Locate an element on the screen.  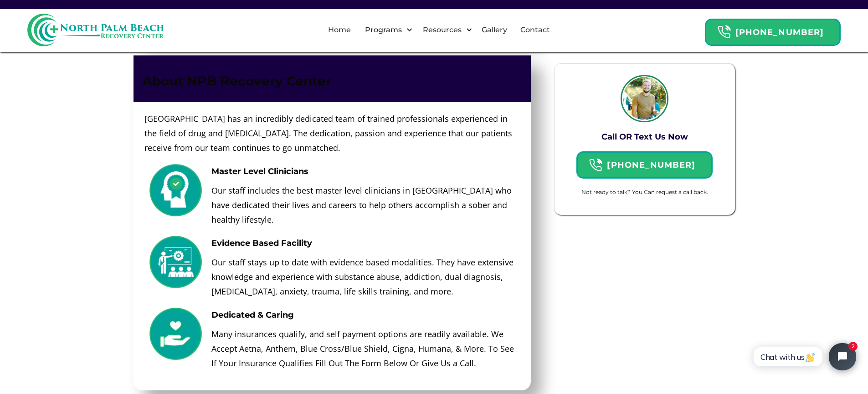
span: Chat with us is located at coordinates (44, 22).